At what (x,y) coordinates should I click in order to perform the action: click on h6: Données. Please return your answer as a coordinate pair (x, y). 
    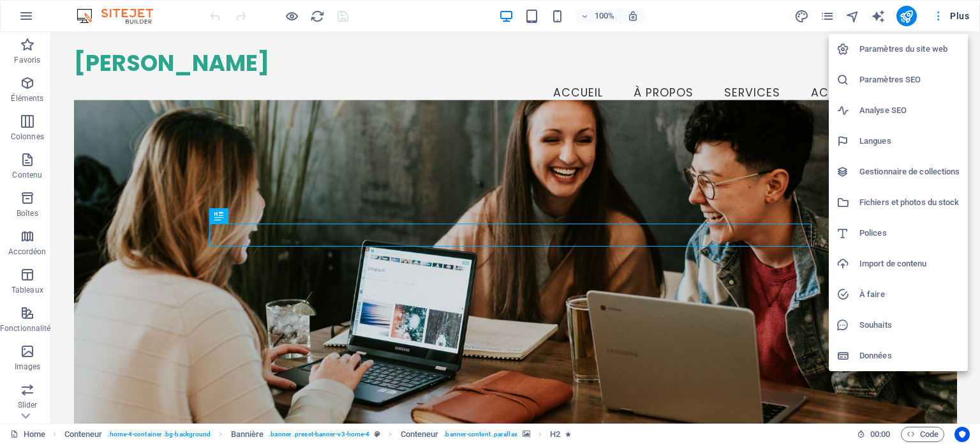
    Looking at the image, I should click on (910, 356).